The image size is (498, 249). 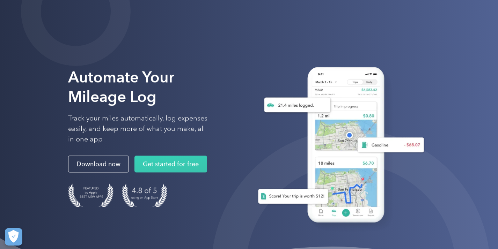 What do you see at coordinates (138, 129) in the screenshot?
I see `p: Track your miles automatically, log expenses easily, and keep more of what you make, all in one app` at bounding box center [138, 129].